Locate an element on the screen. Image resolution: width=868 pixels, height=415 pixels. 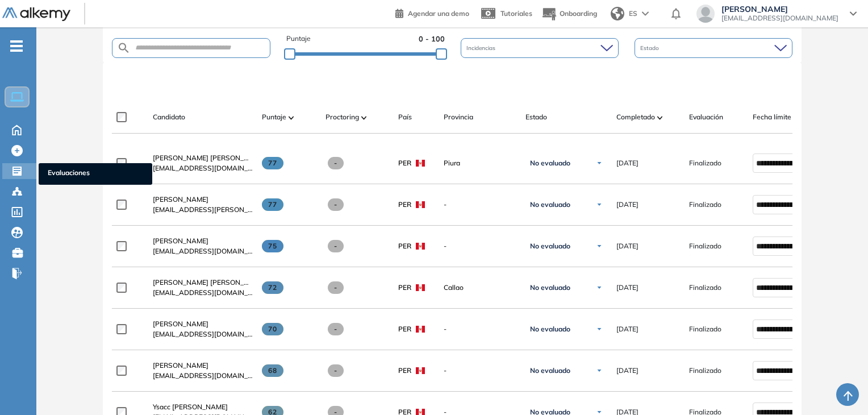
div: Estado is located at coordinates (714, 47).